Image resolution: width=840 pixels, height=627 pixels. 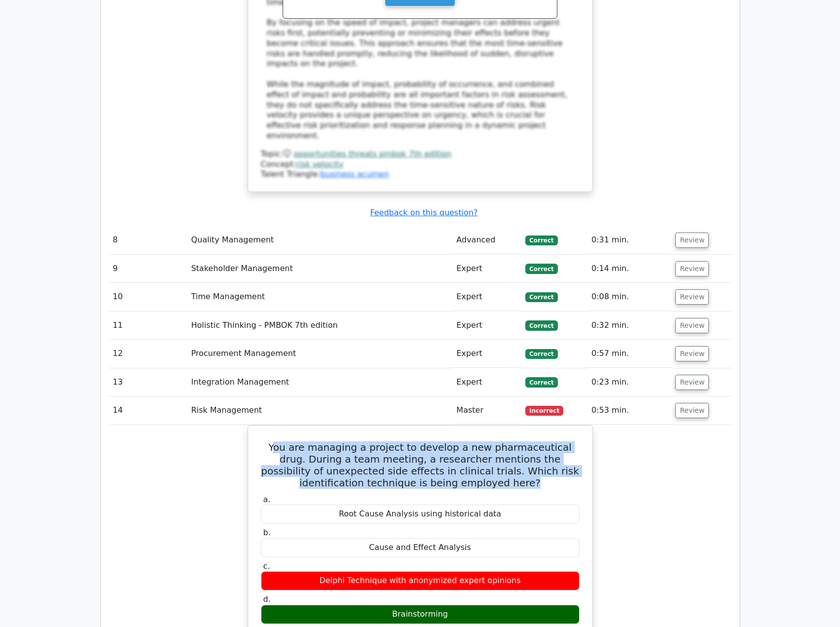 I want to click on span: Incorrect, so click(x=544, y=411).